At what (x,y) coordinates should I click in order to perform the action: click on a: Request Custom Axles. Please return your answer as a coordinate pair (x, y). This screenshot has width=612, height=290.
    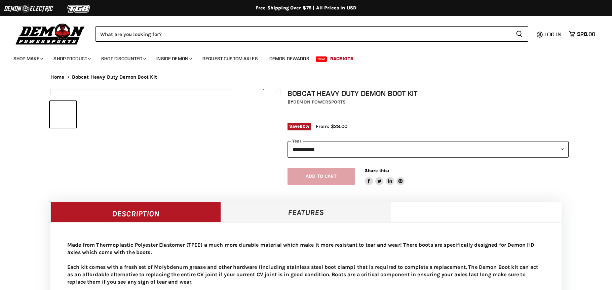
    Looking at the image, I should click on (230, 58).